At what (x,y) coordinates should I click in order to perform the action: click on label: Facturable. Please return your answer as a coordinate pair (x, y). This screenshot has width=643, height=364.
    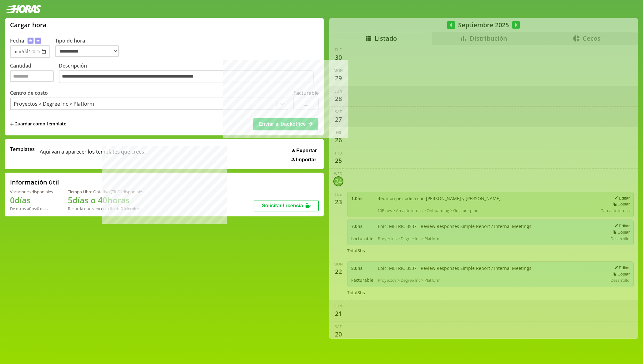
    Looking at the image, I should click on (306, 93).